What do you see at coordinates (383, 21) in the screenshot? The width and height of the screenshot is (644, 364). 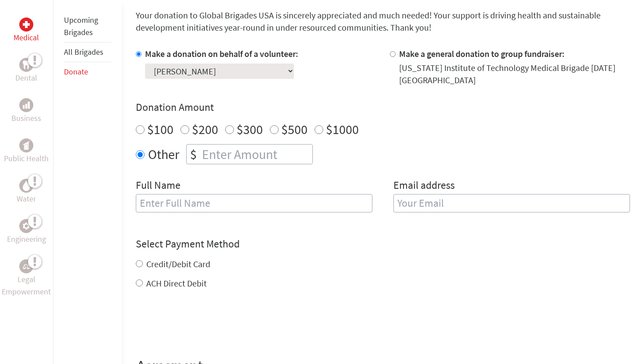 I see `p: Your donation to Global Brigades USA is sincerely appreciated and much needed! Your support is dr...` at bounding box center [383, 21].